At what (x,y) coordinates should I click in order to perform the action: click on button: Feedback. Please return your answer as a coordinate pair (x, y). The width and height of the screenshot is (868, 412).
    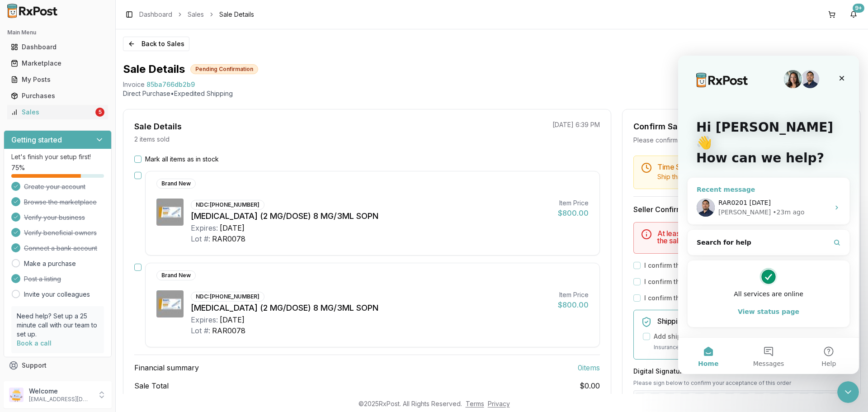
    Looking at the image, I should click on (57, 382).